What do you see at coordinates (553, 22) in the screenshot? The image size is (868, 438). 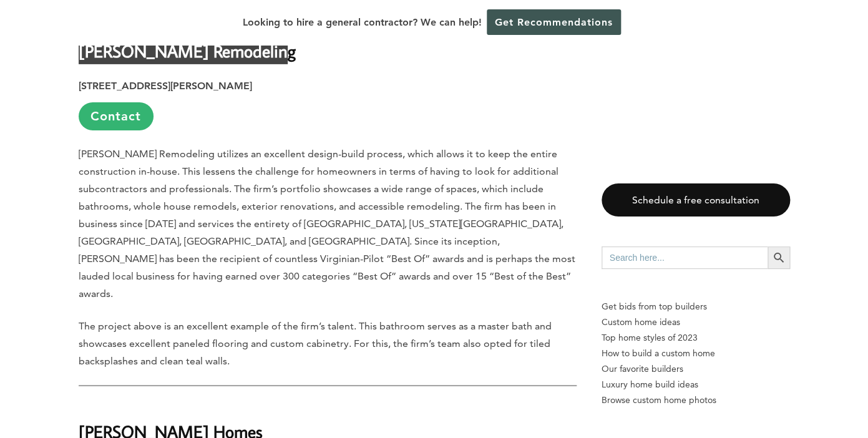 I see `a: Get Recommendations` at bounding box center [553, 22].